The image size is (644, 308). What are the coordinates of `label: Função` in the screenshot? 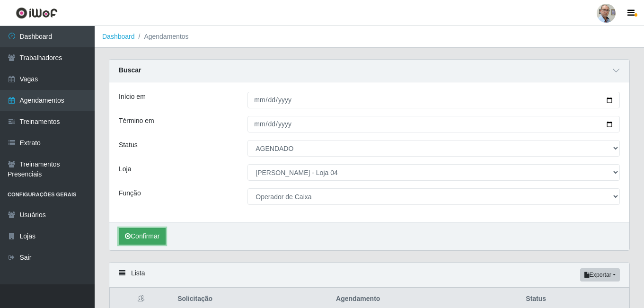 It's located at (130, 193).